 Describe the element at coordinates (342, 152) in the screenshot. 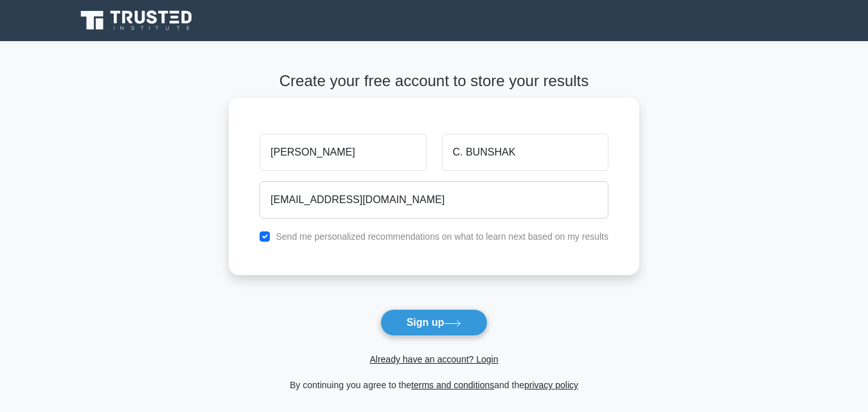

I see `input: First name` at that location.